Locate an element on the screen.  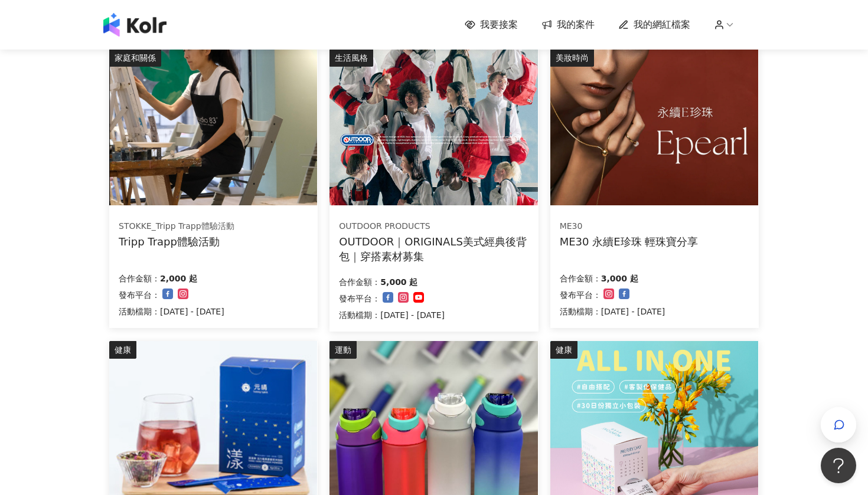
div: Tripp Trapp體驗活動 is located at coordinates (177, 242).